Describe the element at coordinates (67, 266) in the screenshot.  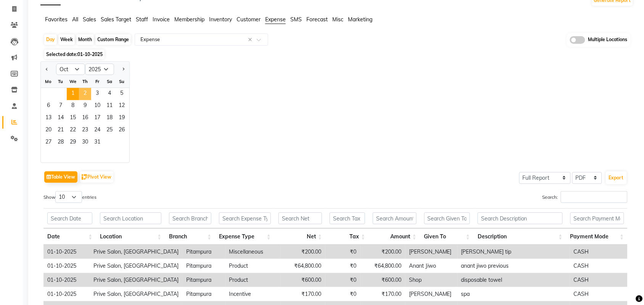
I see `td: 01-10-2025` at that location.